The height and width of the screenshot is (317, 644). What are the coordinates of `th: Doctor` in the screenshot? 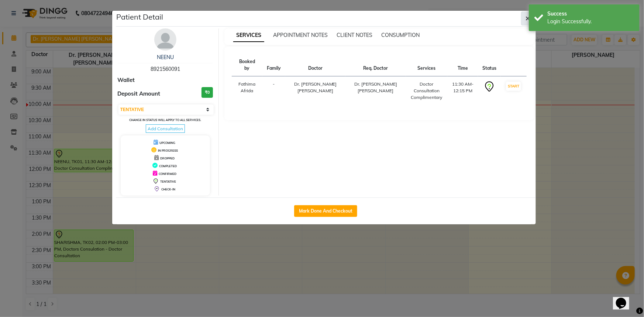 It's located at (315, 65).